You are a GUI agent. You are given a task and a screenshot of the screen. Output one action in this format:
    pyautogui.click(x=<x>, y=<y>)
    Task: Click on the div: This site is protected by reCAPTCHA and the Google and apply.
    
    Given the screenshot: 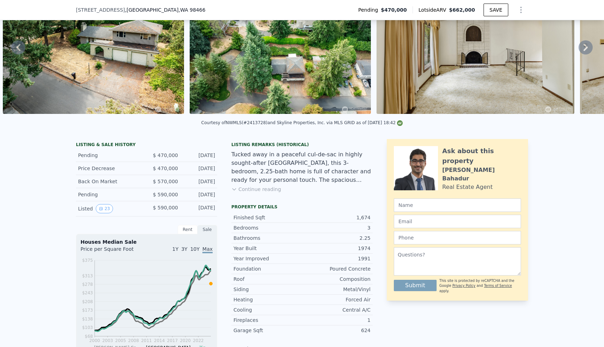 What is the action you would take?
    pyautogui.click(x=480, y=285)
    